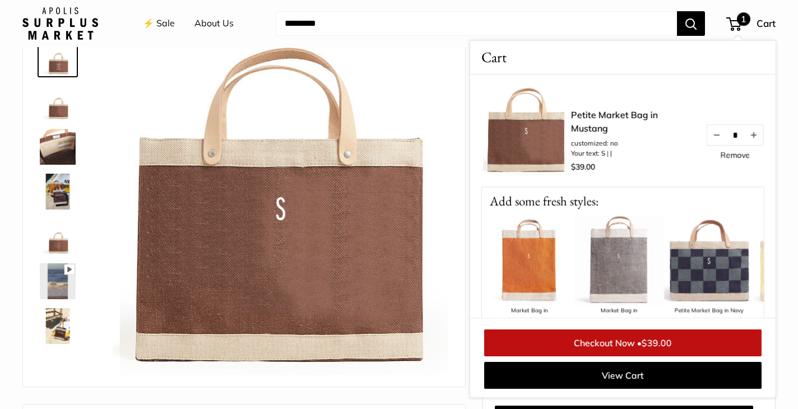  Describe the element at coordinates (633, 154) in the screenshot. I see `li: Your text: S | |` at that location.